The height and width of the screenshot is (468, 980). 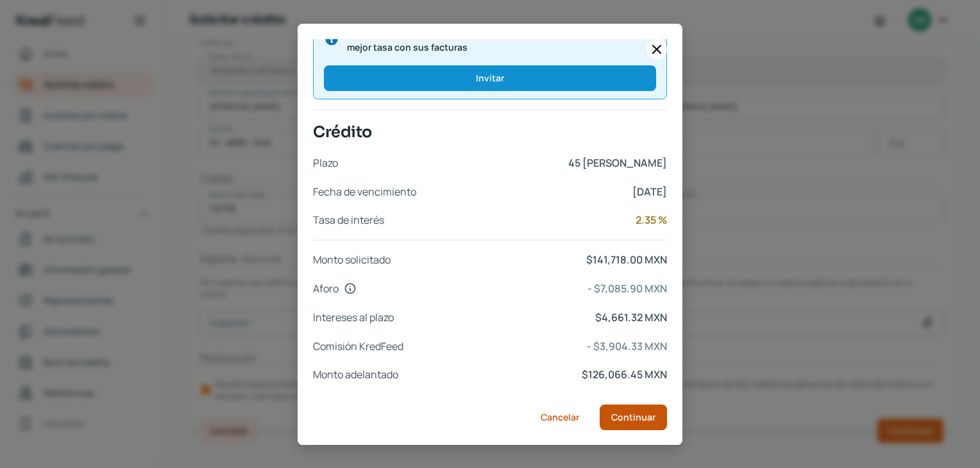 I want to click on span: Continuar, so click(x=633, y=418).